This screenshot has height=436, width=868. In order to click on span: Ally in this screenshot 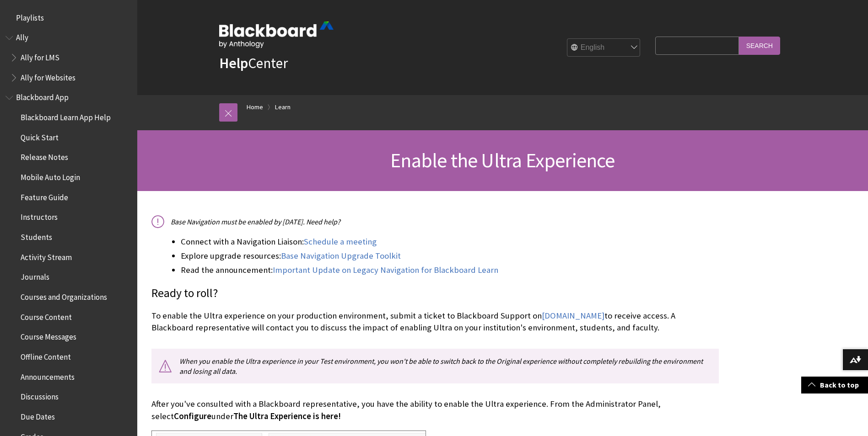, I will do `click(22, 36)`.